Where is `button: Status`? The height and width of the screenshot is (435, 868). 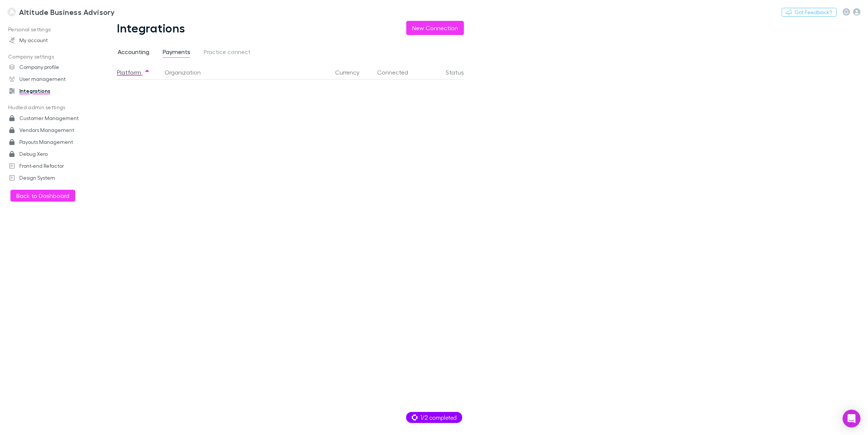
button: Status is located at coordinates (459, 72).